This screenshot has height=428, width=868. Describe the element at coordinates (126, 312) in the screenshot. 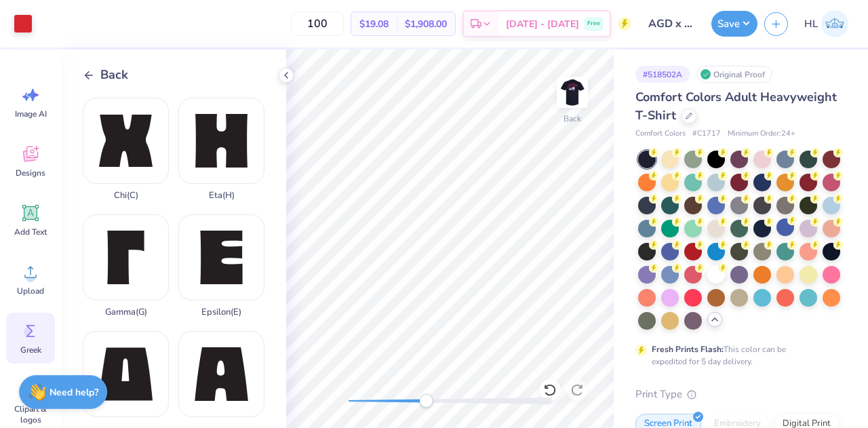

I see `div: Gamma ( G )` at that location.